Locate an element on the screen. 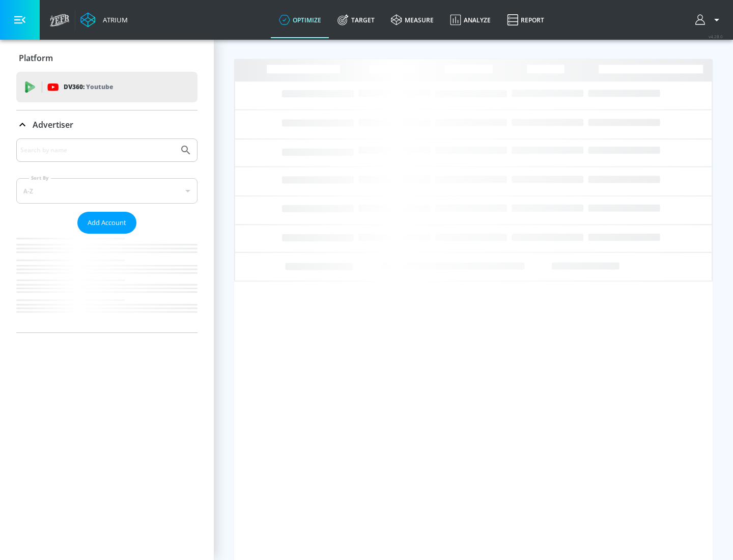  div: Atrium is located at coordinates (113, 20).